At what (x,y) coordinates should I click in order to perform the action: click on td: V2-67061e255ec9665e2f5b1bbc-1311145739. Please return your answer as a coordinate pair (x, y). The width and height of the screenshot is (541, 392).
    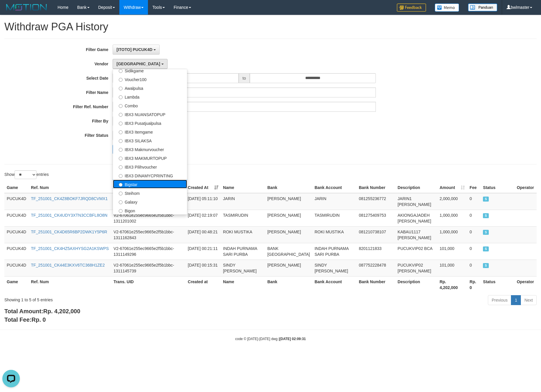
    Looking at the image, I should click on (148, 268).